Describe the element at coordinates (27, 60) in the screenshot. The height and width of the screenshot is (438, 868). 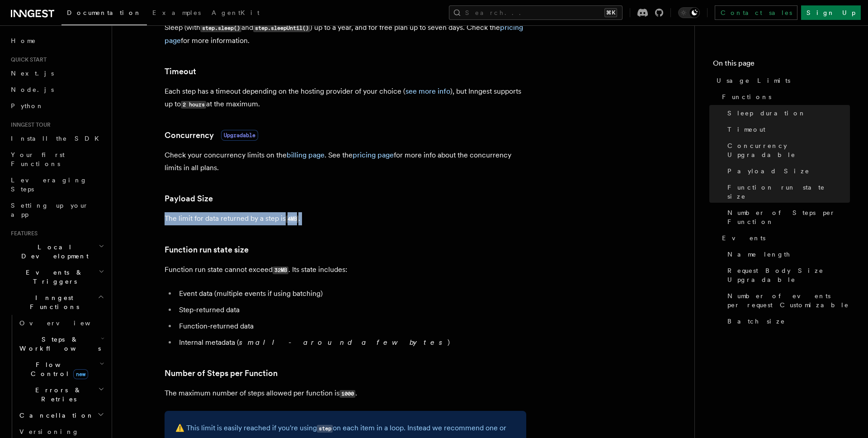
I see `span: Quick start` at that location.